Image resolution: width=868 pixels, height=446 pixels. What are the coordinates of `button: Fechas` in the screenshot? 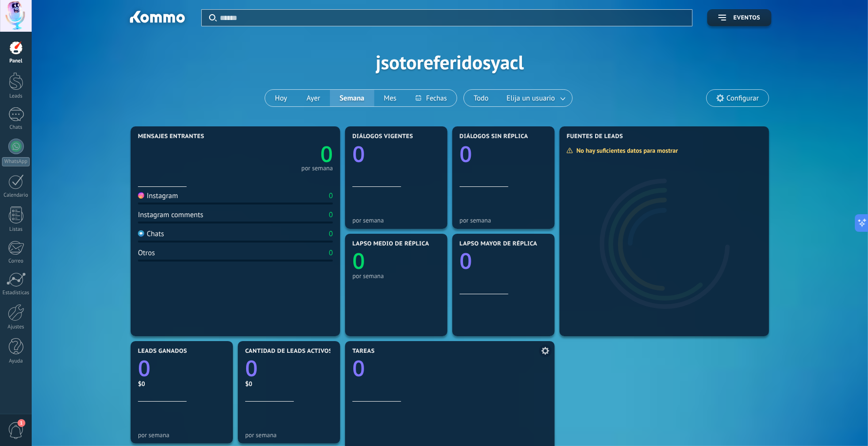 It's located at (431, 98).